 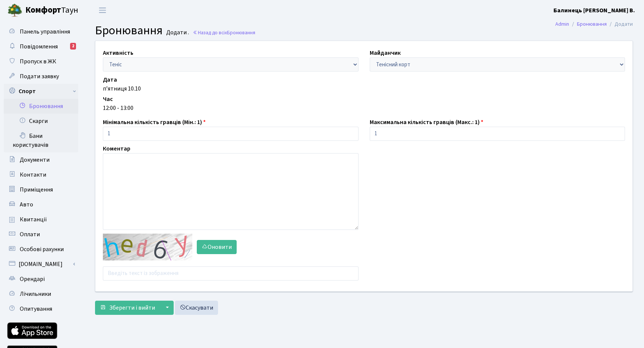 I want to click on a: Орендарі, so click(x=41, y=279).